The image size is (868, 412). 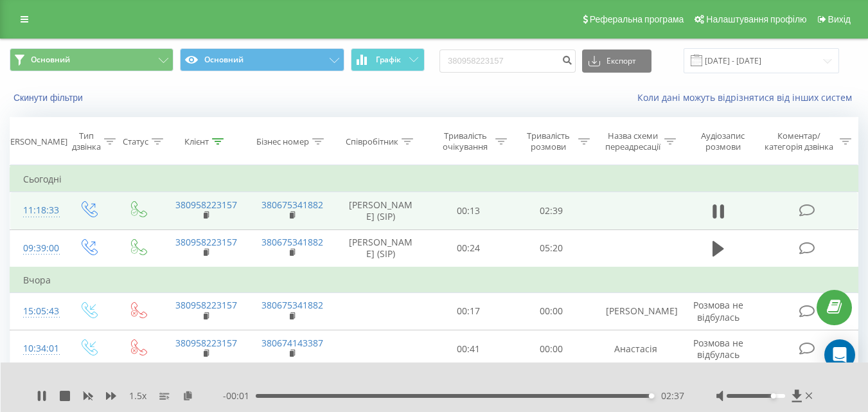 What do you see at coordinates (636, 20) in the screenshot?
I see `span: Реферальна програма` at bounding box center [636, 20].